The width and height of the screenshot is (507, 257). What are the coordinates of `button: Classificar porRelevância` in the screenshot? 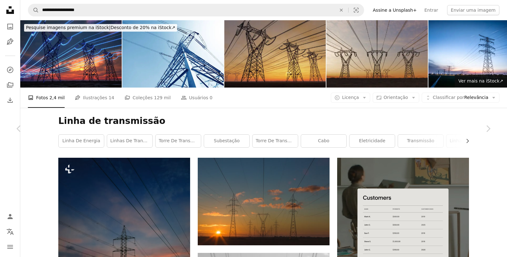 It's located at (460, 98).